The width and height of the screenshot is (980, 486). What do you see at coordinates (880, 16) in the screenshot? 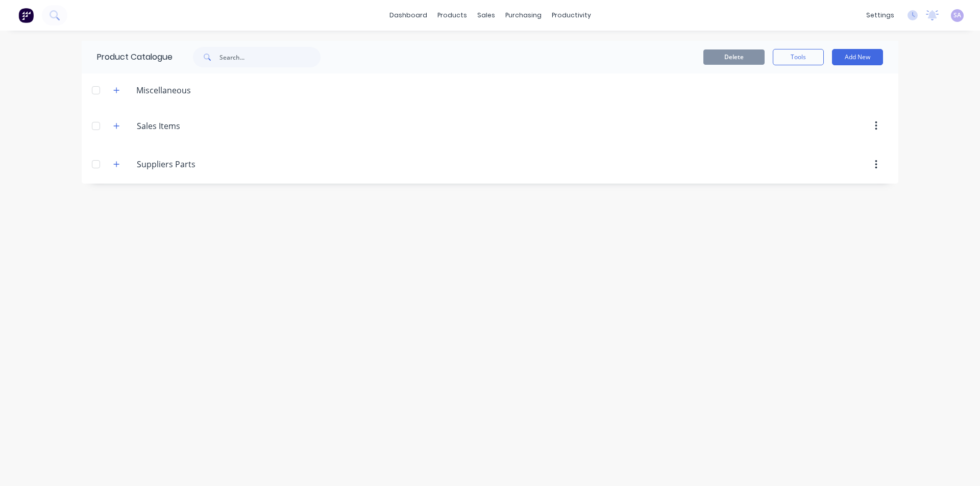
I see `div: settings` at bounding box center [880, 16].